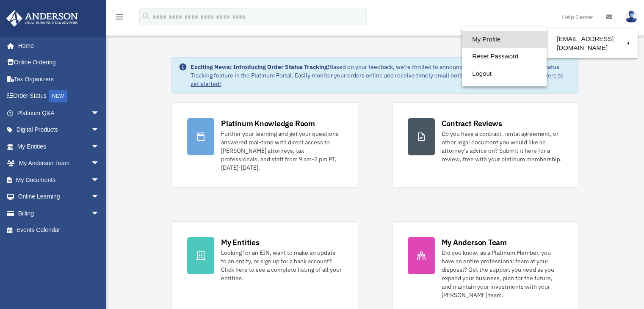  I want to click on img: Anderson Advisors Platinum Portal, so click(42, 18).